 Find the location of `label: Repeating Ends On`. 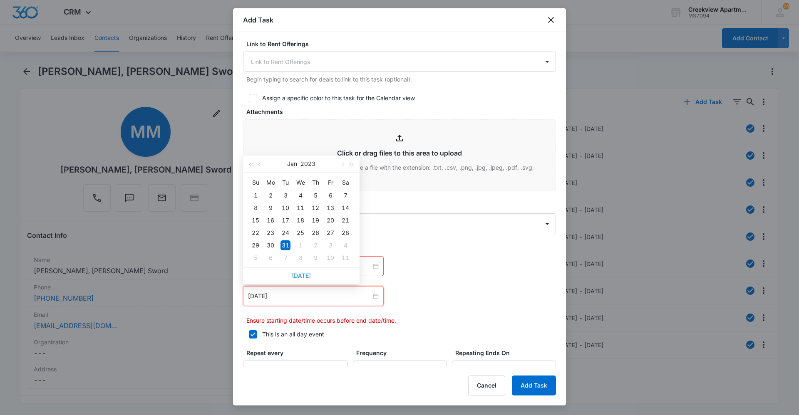

label: Repeating Ends On is located at coordinates (507, 353).